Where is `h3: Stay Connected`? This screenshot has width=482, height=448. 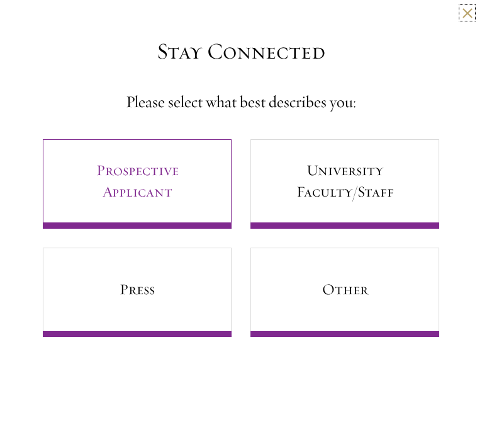
h3: Stay Connected is located at coordinates (241, 51).